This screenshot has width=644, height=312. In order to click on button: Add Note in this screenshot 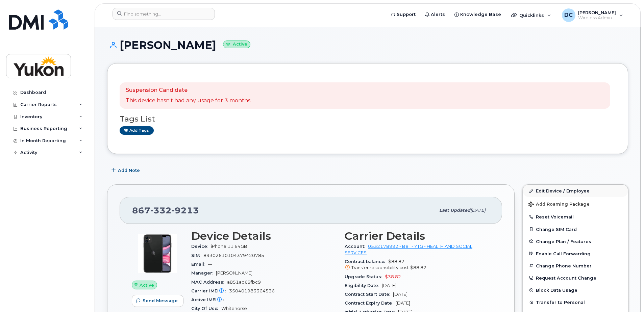, I will do `click(126, 171)`.